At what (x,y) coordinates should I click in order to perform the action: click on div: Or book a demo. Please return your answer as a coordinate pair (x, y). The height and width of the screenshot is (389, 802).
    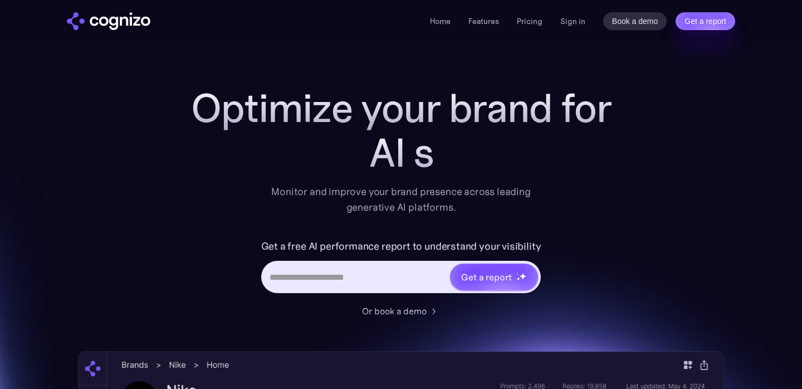
    Looking at the image, I should click on (394, 311).